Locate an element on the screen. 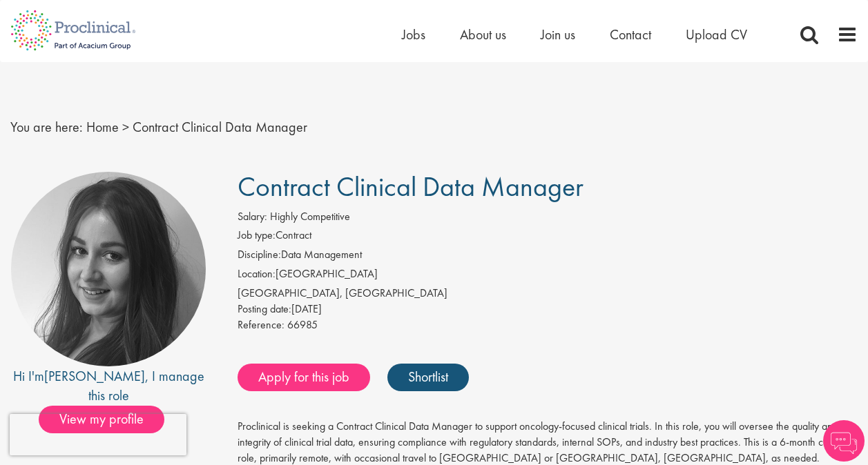 This screenshot has height=465, width=868. a: Join us is located at coordinates (557, 34).